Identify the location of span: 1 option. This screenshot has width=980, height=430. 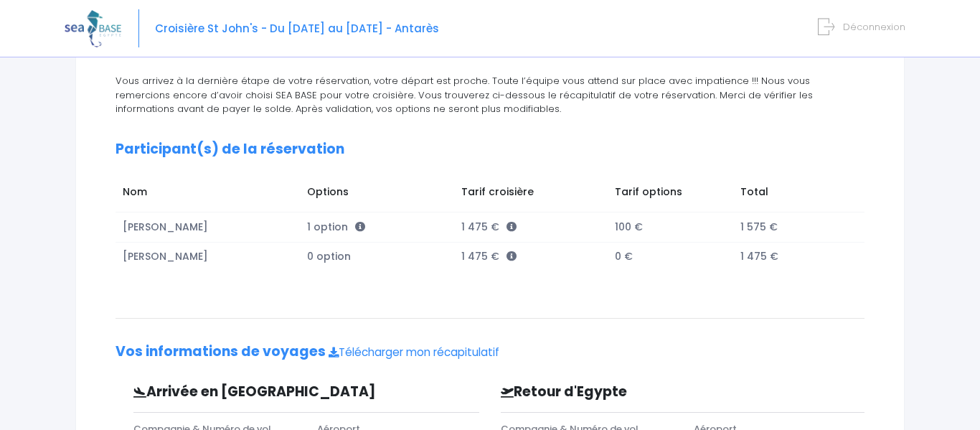
(336, 227).